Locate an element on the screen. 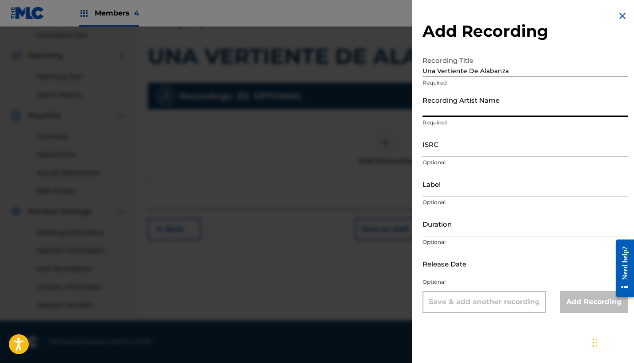  span: Members is located at coordinates (117, 13).